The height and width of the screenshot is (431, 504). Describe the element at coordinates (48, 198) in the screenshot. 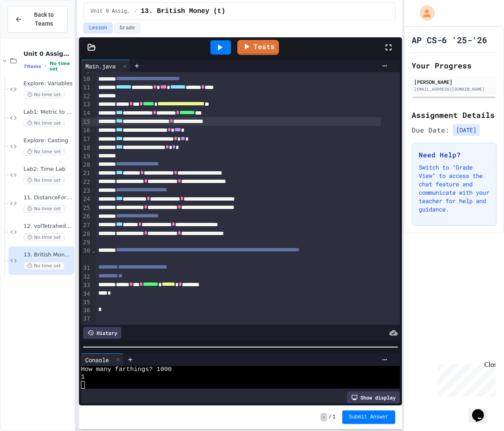

I see `span: 11. DistanceFormula (t)` at that location.